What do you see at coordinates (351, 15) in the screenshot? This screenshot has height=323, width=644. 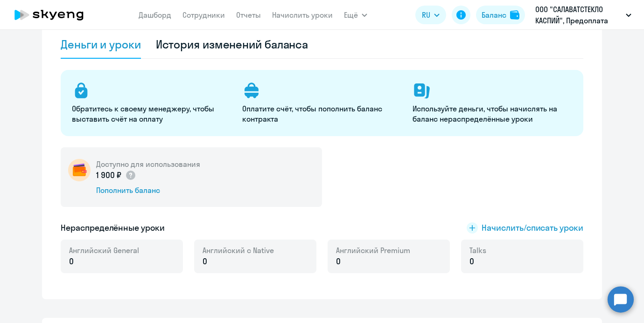 I see `span: Ещё` at bounding box center [351, 15].